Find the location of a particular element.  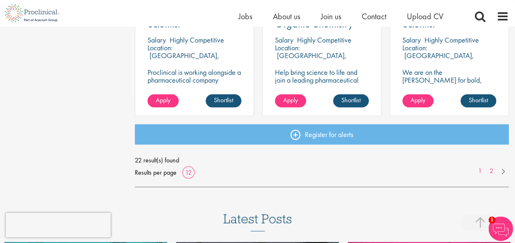

a: Process Chemistry Scientist is located at coordinates (449, 19).